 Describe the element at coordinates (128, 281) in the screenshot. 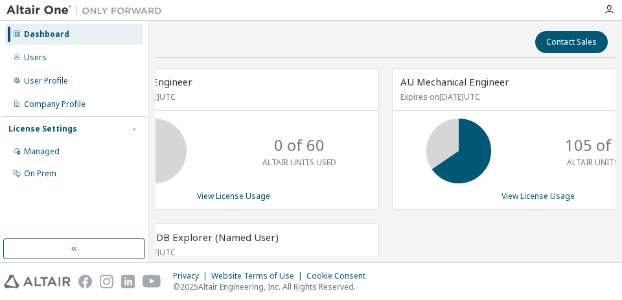

I see `img: linkedin.svg` at that location.